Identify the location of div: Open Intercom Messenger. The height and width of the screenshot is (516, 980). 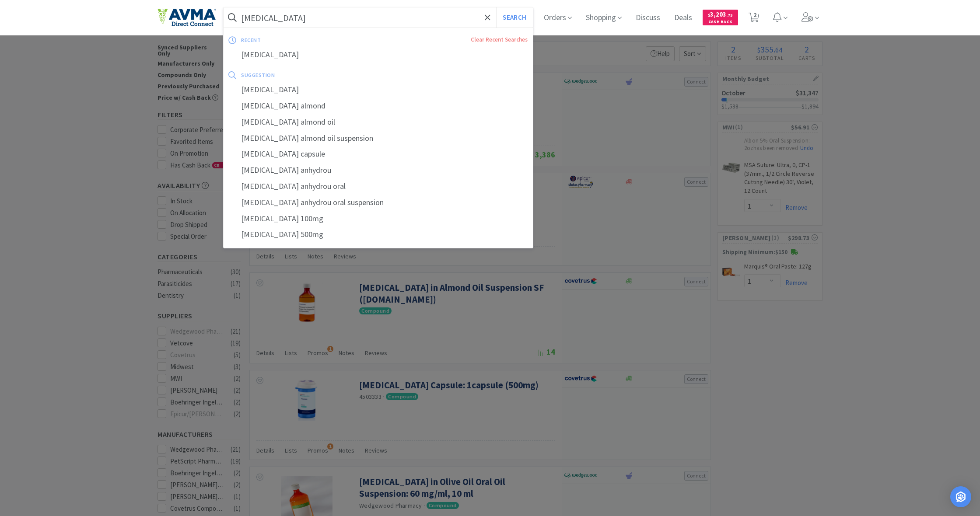
(961, 497).